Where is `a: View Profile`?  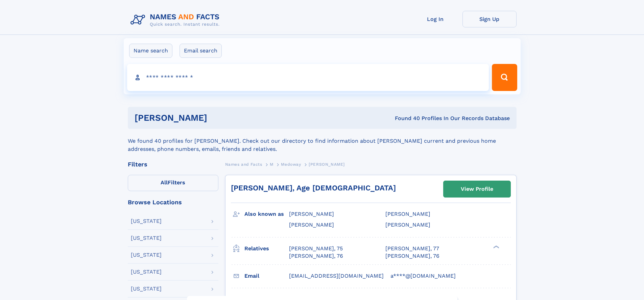
a: View Profile is located at coordinates (477, 189).